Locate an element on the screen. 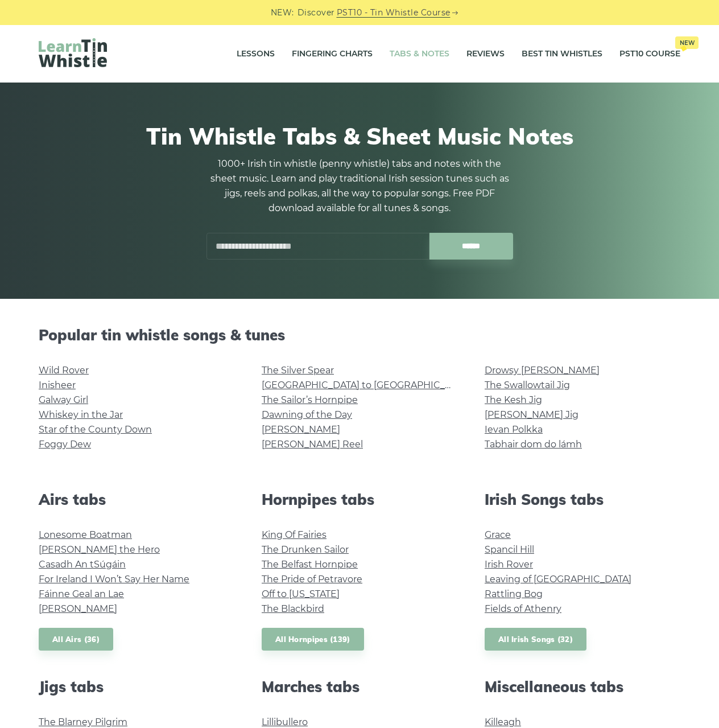 This screenshot has height=728, width=719. a: Galway Girl is located at coordinates (63, 400).